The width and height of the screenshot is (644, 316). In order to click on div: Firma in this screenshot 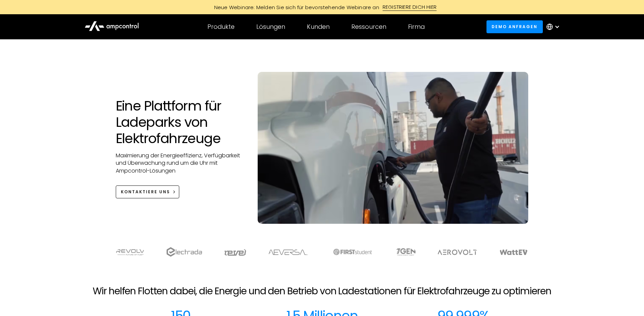, I will do `click(416, 27)`.